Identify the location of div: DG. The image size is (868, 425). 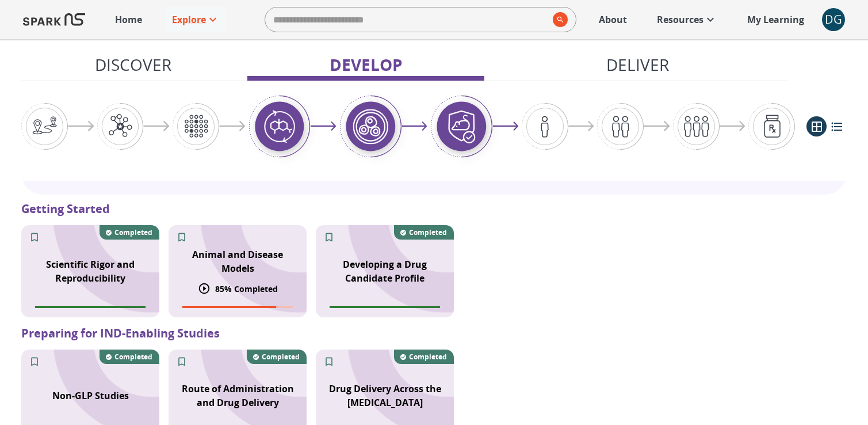
(834, 20).